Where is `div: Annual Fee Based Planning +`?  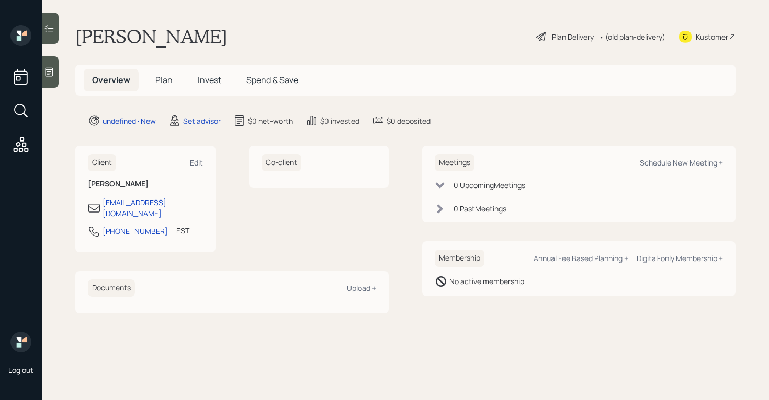 div: Annual Fee Based Planning + is located at coordinates (580, 258).